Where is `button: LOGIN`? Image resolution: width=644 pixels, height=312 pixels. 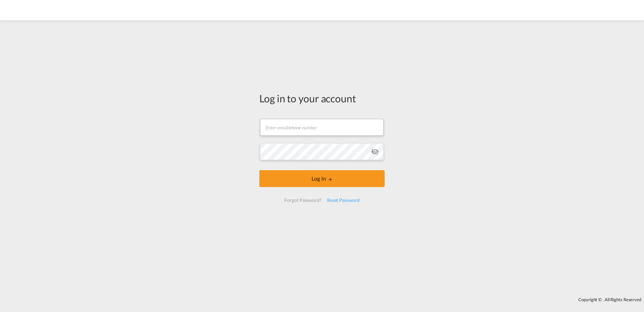 button: LOGIN is located at coordinates (322, 179).